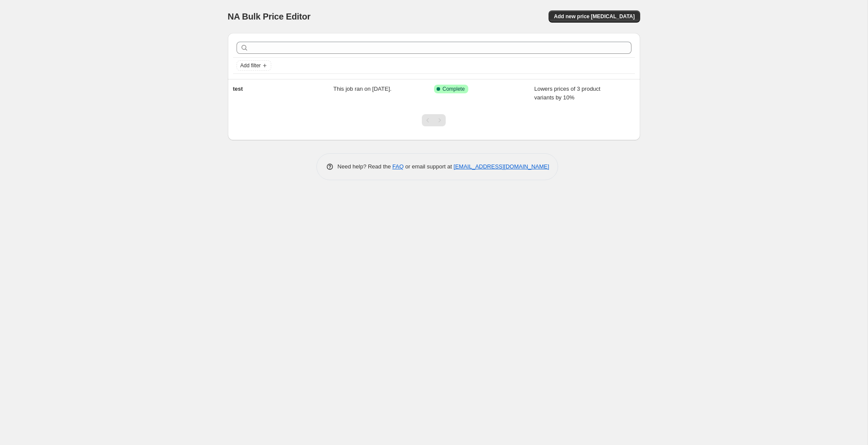 The width and height of the screenshot is (868, 445). What do you see at coordinates (429, 167) in the screenshot?
I see `span: or email support at` at bounding box center [429, 167].